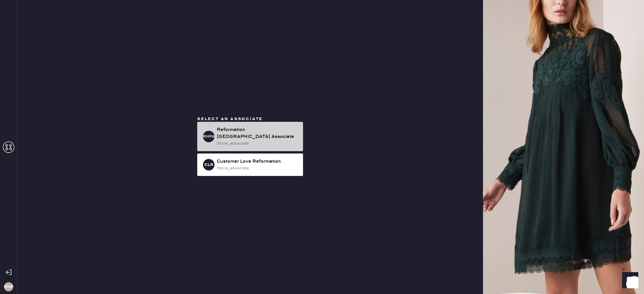  Describe the element at coordinates (209, 136) in the screenshot. I see `h3: RHPA` at that location.